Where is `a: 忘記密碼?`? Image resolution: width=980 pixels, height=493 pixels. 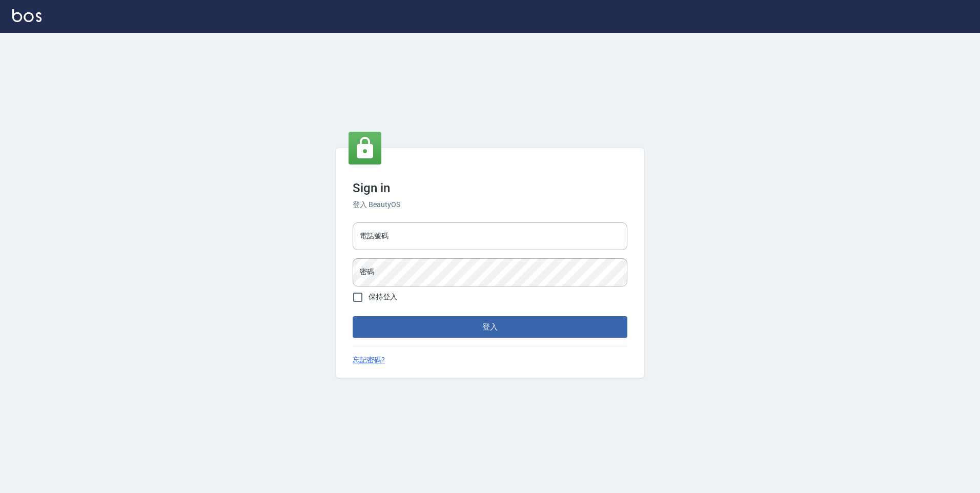 a: 忘記密碼? is located at coordinates (369, 360).